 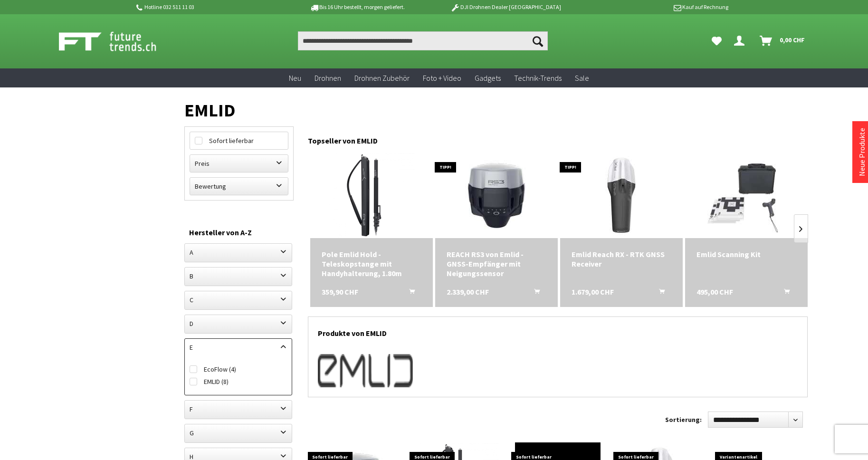 What do you see at coordinates (558, 330) in the screenshot?
I see `h1: Produkte von EMLID` at bounding box center [558, 330].